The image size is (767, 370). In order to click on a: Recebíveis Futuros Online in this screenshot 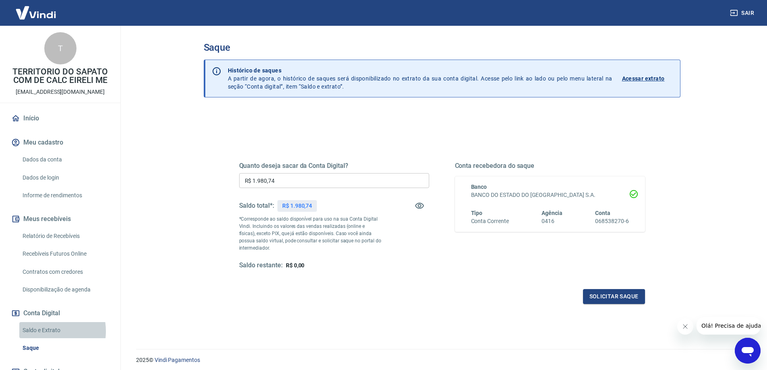, I will do `click(65, 254)`.